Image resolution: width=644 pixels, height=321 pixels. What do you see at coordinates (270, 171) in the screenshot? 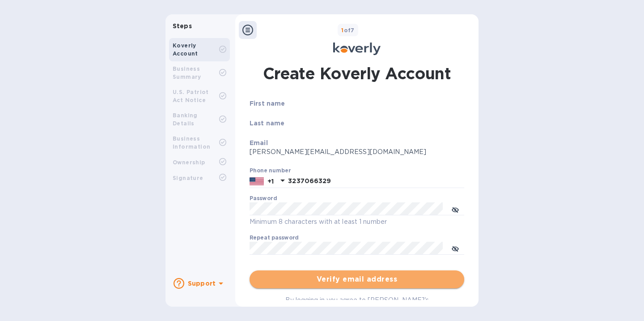
I see `label: Phone number` at bounding box center [270, 171].